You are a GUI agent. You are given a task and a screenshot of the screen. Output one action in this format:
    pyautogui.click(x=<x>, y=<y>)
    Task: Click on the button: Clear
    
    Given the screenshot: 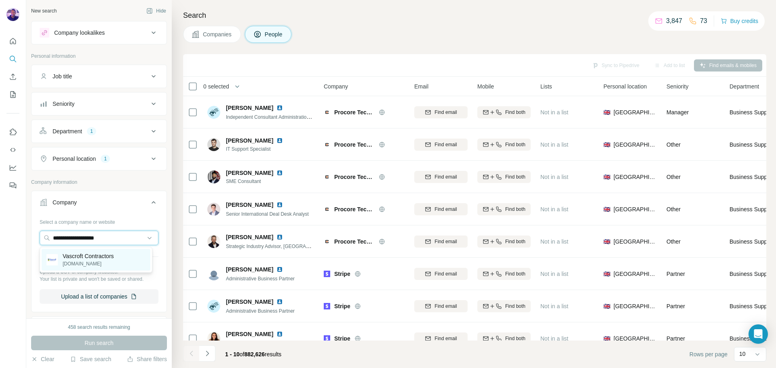 What is the action you would take?
    pyautogui.click(x=42, y=359)
    